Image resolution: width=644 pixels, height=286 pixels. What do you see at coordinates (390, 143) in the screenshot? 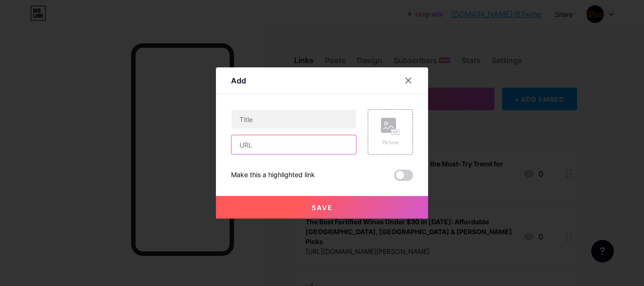
I see `div: Picture` at bounding box center [390, 143].